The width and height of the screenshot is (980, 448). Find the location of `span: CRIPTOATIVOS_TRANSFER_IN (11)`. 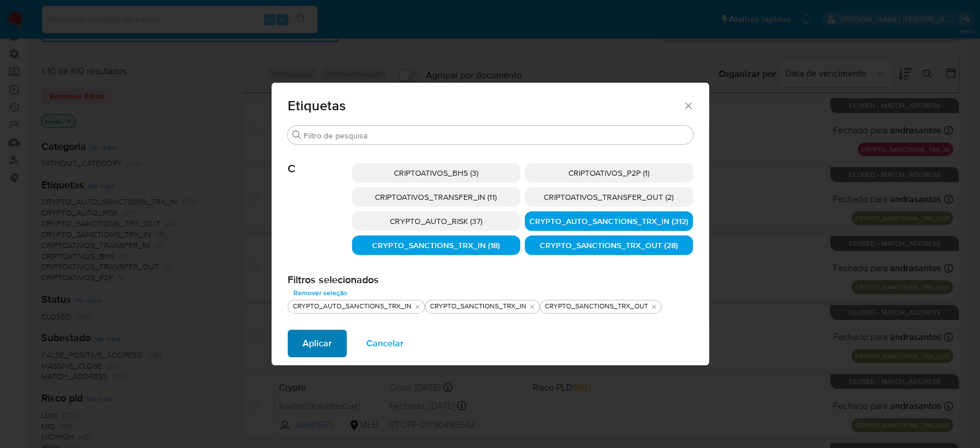

span: CRIPTOATIVOS_TRANSFER_IN (11) is located at coordinates (436, 197).